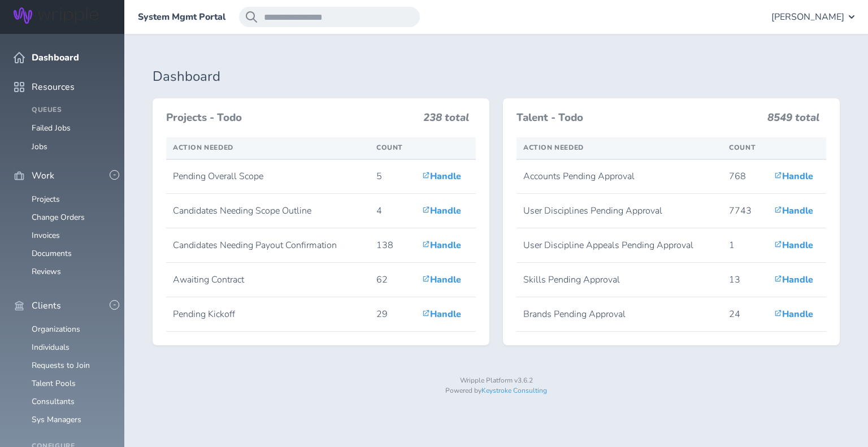 The image size is (868, 447). What do you see at coordinates (392, 245) in the screenshot?
I see `td: 138` at bounding box center [392, 245].